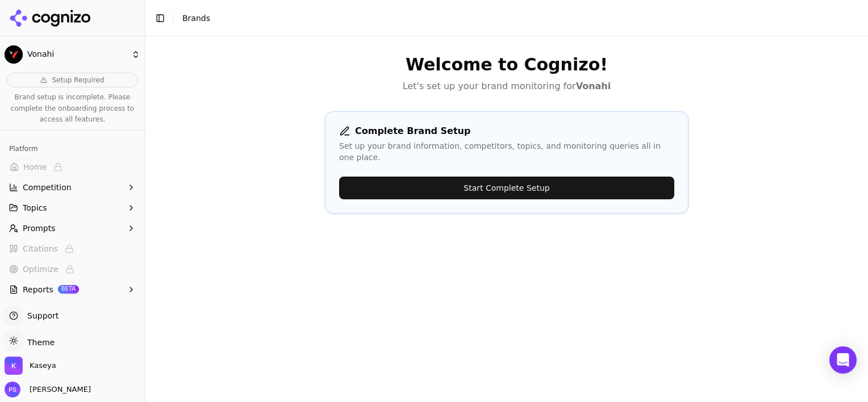 This screenshot has width=868, height=402. What do you see at coordinates (72, 149) in the screenshot?
I see `div: Platform` at bounding box center [72, 149].